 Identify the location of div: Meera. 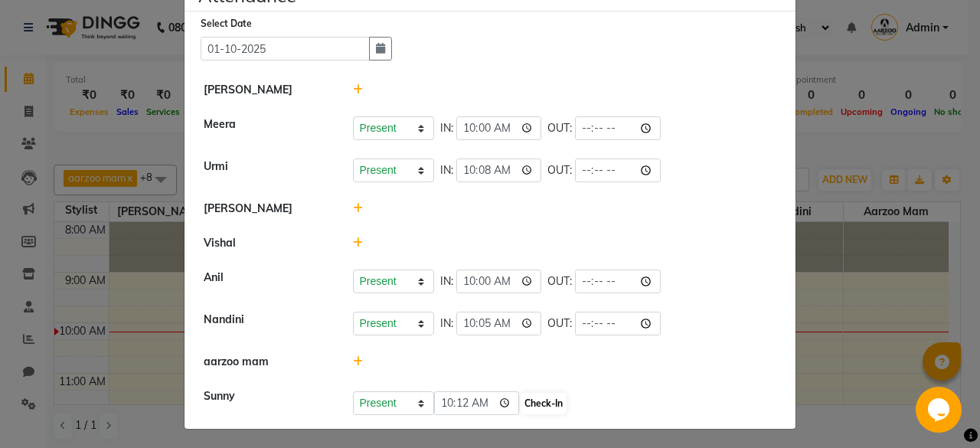
(266, 128).